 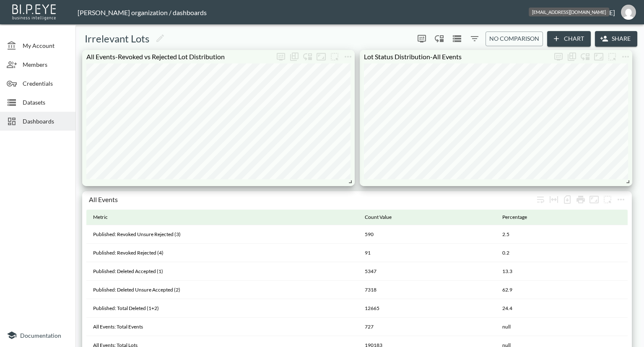 I want to click on button: Share, so click(x=616, y=39).